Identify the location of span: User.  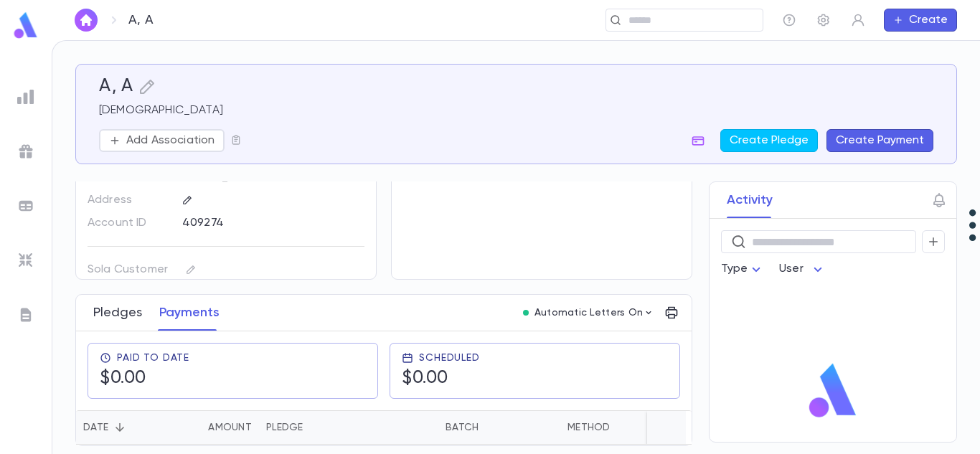
(792, 268).